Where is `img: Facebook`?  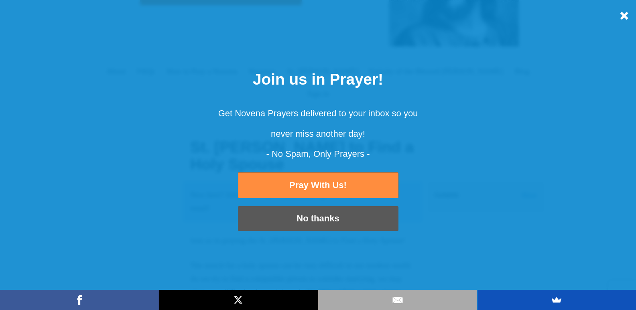
img: Facebook is located at coordinates (79, 300).